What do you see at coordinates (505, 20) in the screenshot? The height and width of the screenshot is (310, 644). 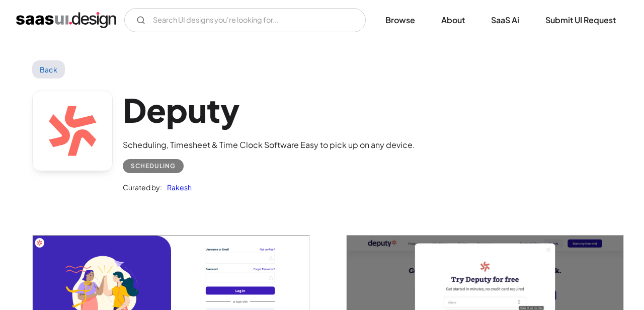 I see `a: SaaS Ai` at bounding box center [505, 20].